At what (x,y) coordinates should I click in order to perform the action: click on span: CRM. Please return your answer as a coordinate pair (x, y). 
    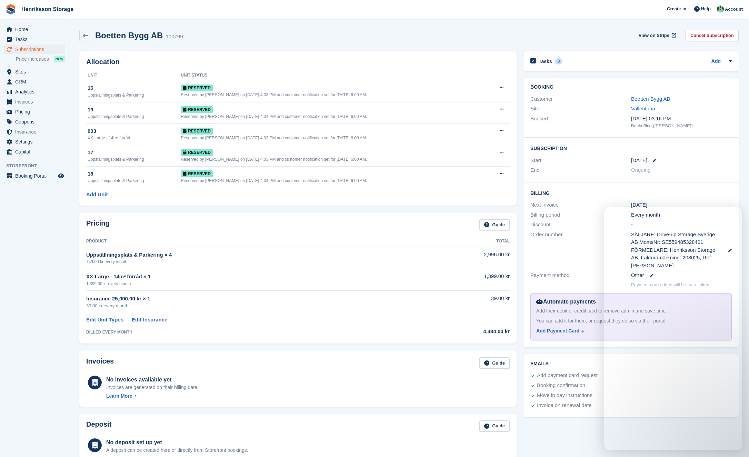
    Looking at the image, I should click on (36, 82).